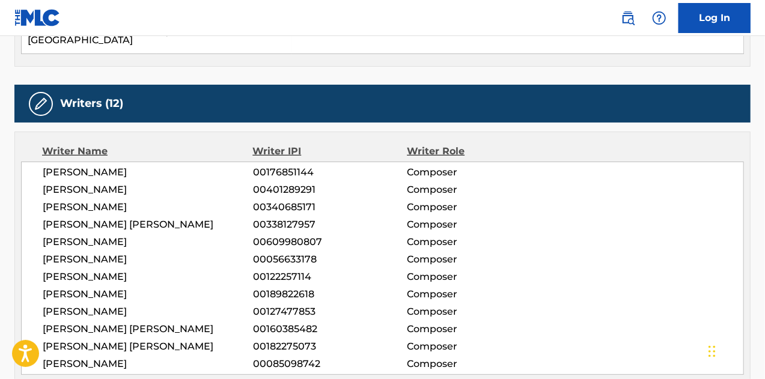 This screenshot has height=379, width=765. Describe the element at coordinates (735, 350) in the screenshot. I see `div: Chat-Widget` at that location.